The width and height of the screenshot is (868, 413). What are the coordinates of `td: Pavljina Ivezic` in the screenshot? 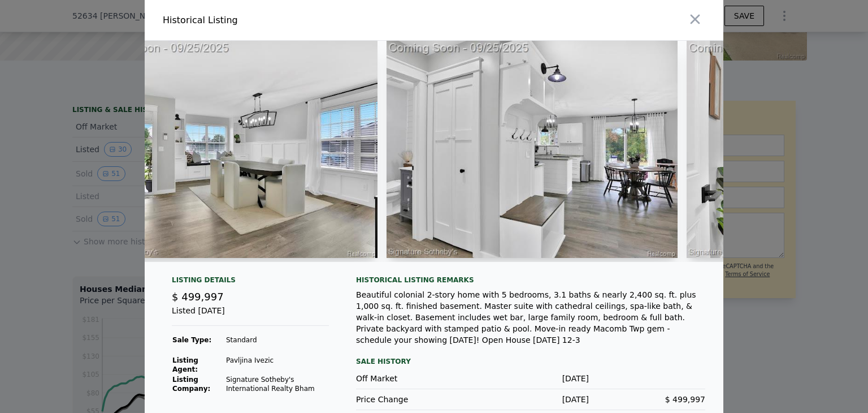 It's located at (277, 364).